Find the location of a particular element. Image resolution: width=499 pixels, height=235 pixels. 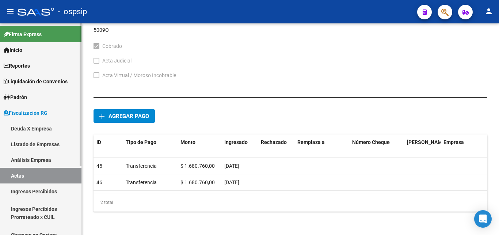

datatable-header-cell: Monto is located at coordinates (199, 146).